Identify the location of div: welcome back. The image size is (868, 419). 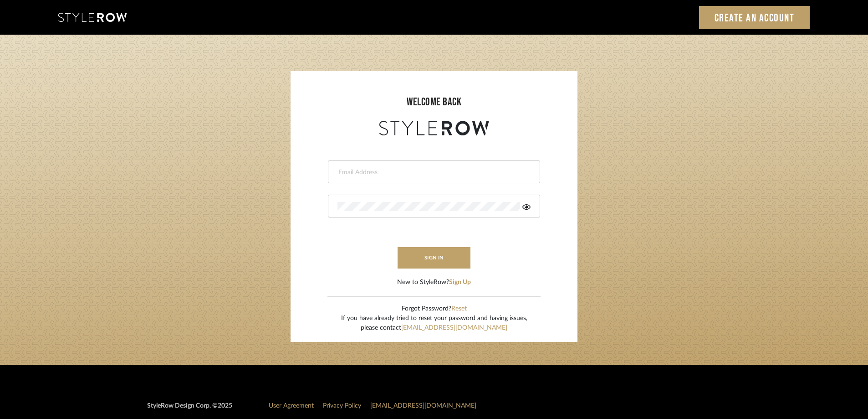
(434, 102).